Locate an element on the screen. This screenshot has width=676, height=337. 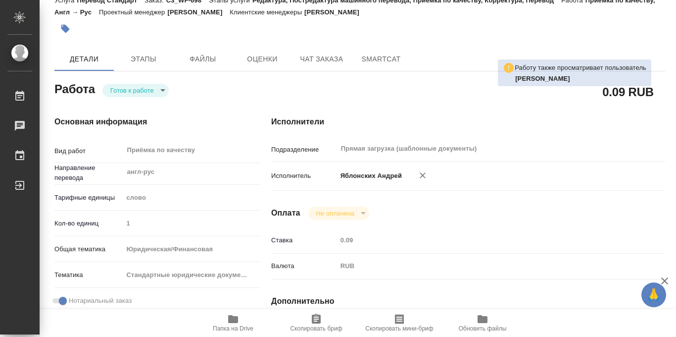
span: Этапы is located at coordinates (144, 59).